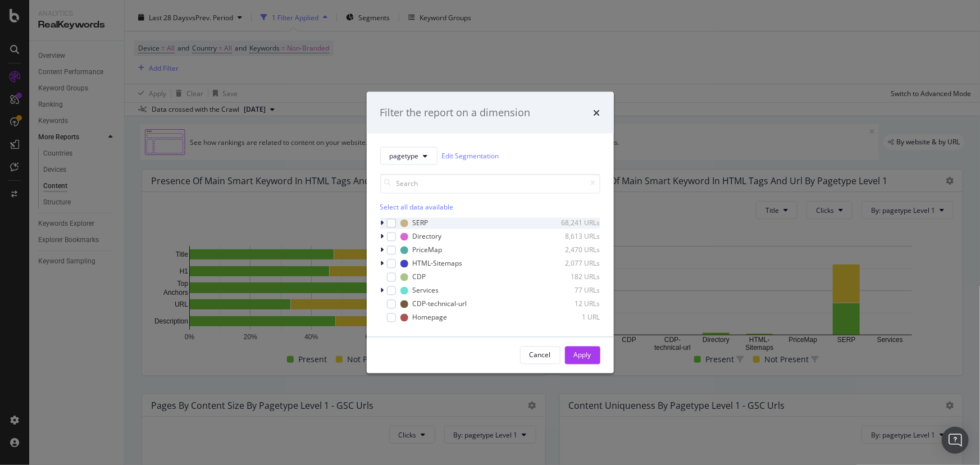  What do you see at coordinates (597, 112) in the screenshot?
I see `div: times` at bounding box center [597, 112].